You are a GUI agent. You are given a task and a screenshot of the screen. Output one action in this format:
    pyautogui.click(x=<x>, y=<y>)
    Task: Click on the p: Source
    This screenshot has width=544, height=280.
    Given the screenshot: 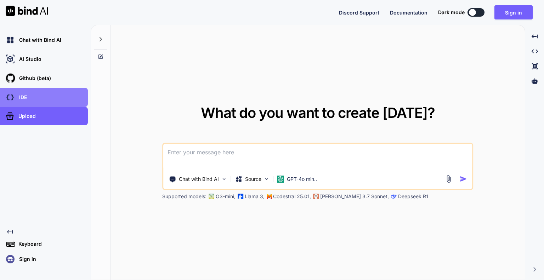 What is the action you would take?
    pyautogui.click(x=253, y=179)
    